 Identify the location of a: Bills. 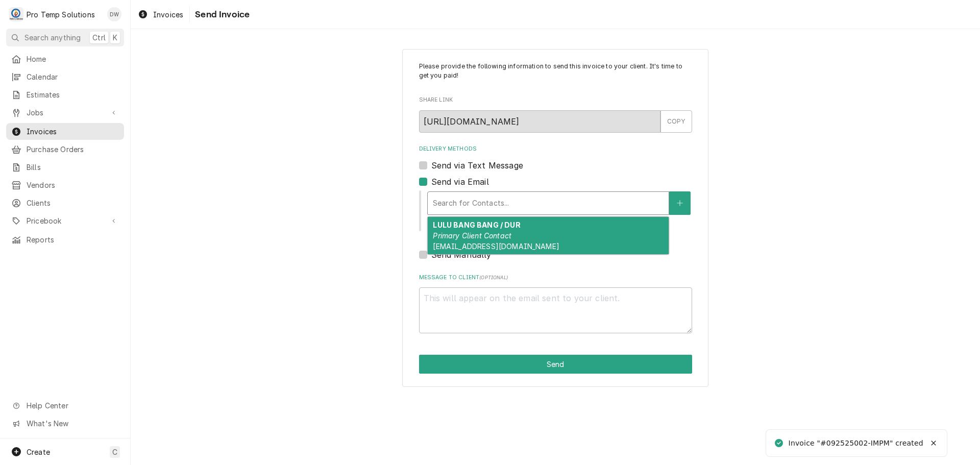
(65, 167).